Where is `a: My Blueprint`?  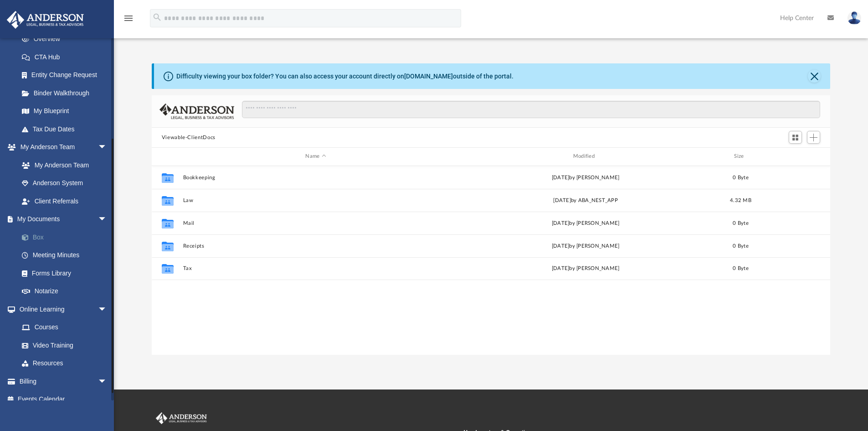
a: My Blueprint is located at coordinates (64, 111).